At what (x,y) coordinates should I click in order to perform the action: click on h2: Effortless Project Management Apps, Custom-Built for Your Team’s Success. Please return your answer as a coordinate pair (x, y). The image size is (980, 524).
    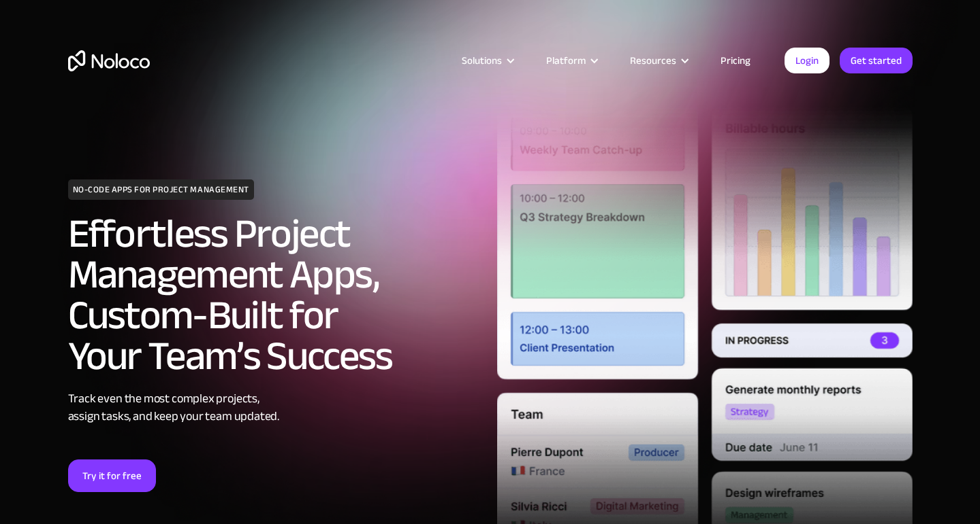
    Looking at the image, I should click on (276, 295).